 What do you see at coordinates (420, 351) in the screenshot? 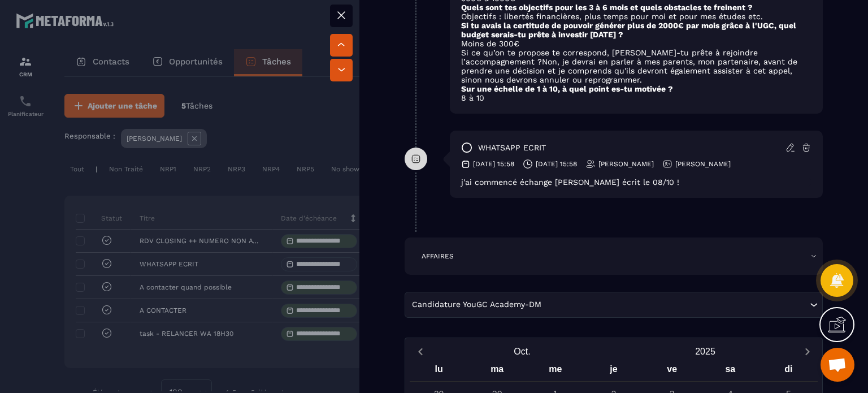
I see `button: Previous month` at bounding box center [420, 351].